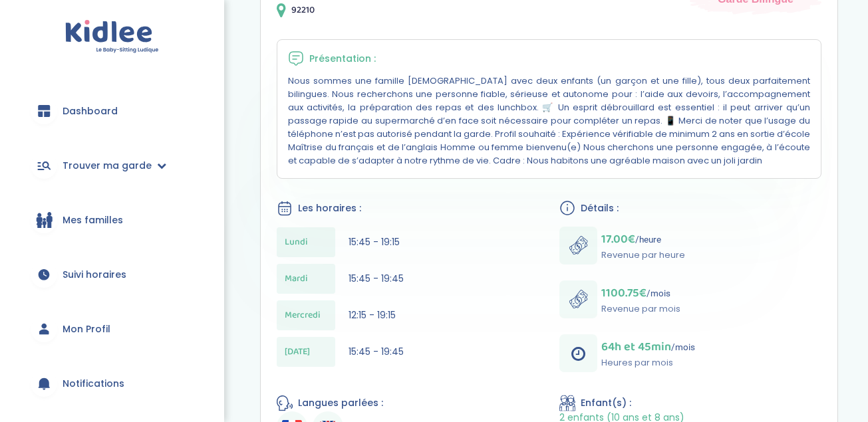  Describe the element at coordinates (93, 383) in the screenshot. I see `span: Notifications` at that location.